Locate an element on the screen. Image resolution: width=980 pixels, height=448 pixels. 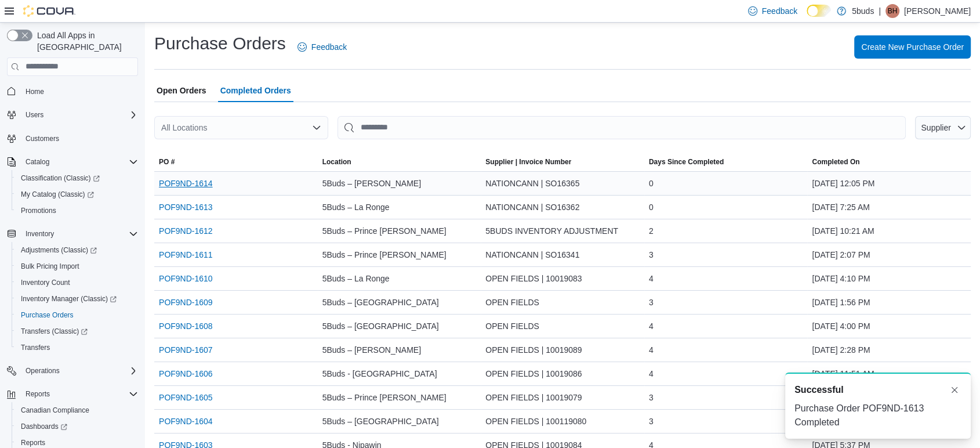
span: Promotions is located at coordinates (38, 210).